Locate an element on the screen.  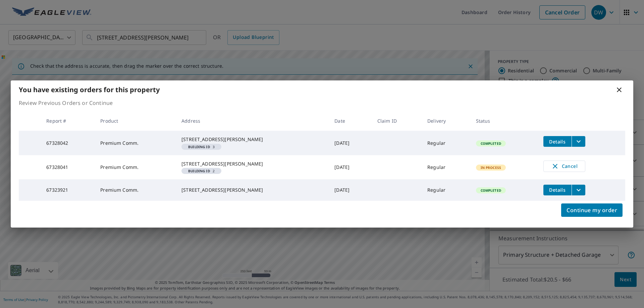
th: Report # is located at coordinates (68, 121).